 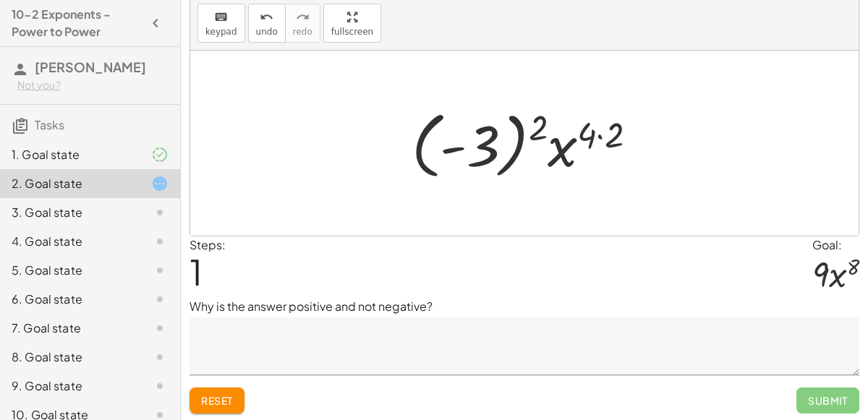 I want to click on button: fullscreen, so click(x=352, y=23).